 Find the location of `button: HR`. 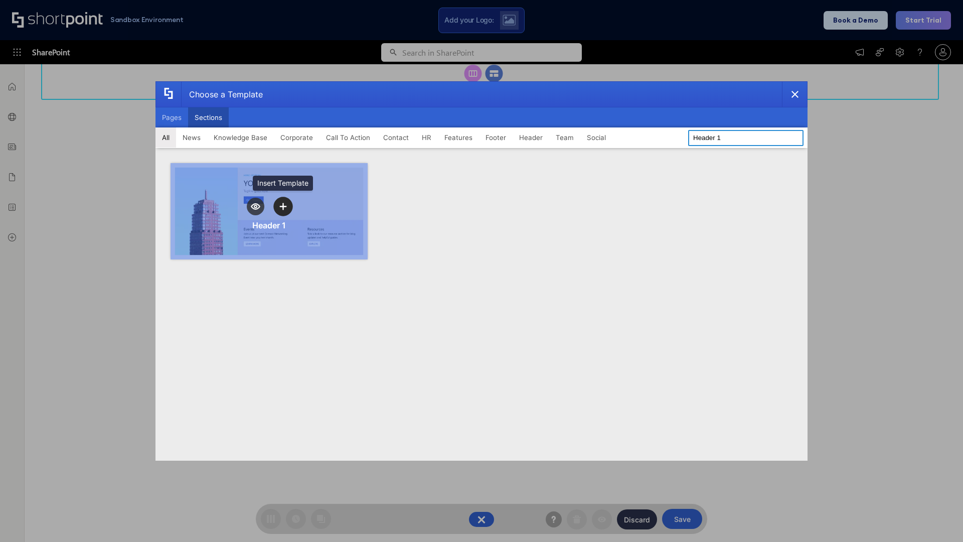

button: HR is located at coordinates (427, 137).